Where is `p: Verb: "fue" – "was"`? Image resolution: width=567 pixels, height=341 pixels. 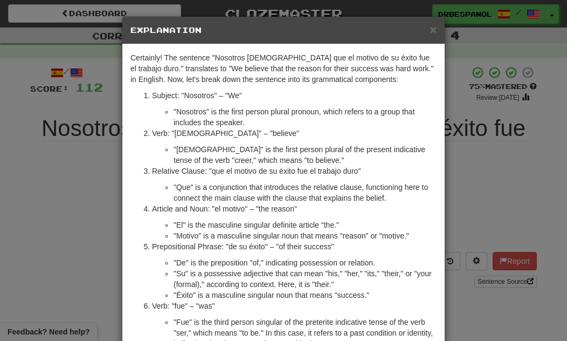
p: Verb: "fue" – "was" is located at coordinates (294, 306).